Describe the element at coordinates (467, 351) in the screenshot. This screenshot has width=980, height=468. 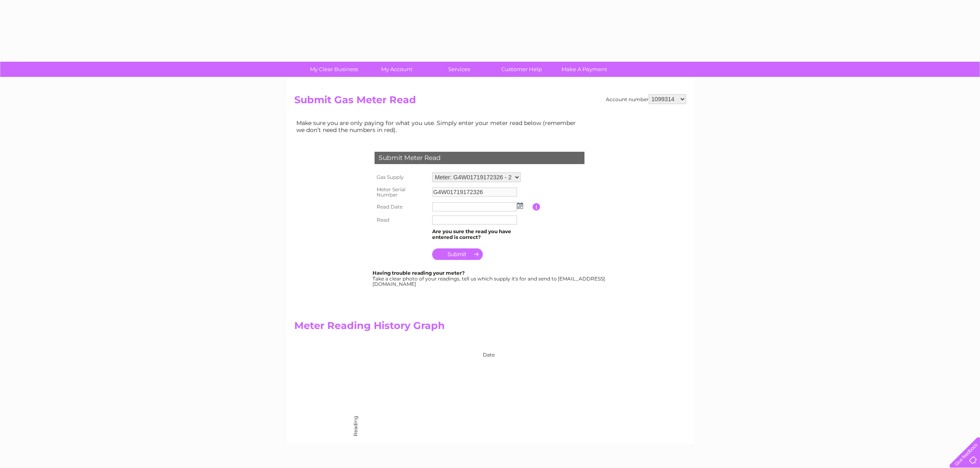
I see `div: Date` at that location.